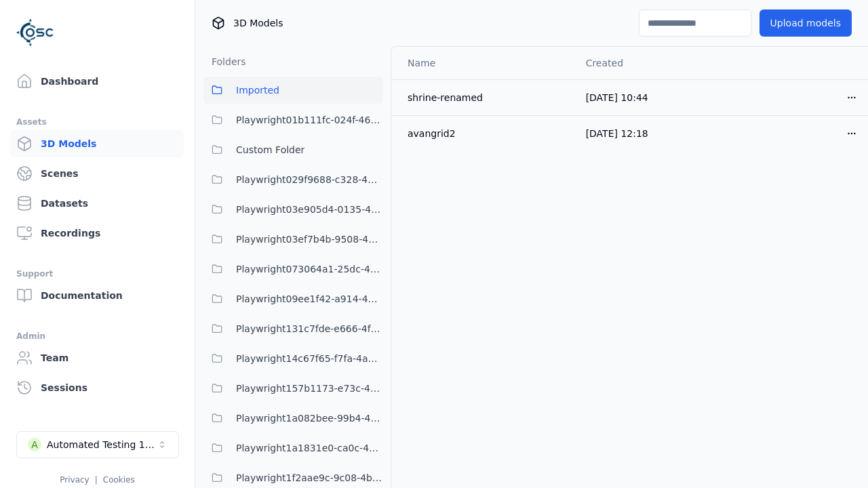 Image resolution: width=868 pixels, height=488 pixels. I want to click on button: Playwright14c67f65-f7fa-4a69-9dce-fa9a259dcaa1, so click(293, 359).